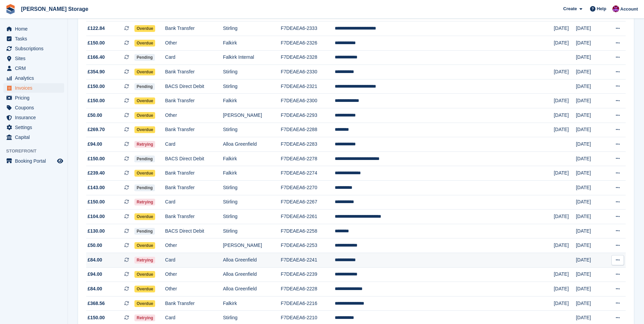 This screenshot has height=324, width=644. I want to click on span: Booking Portal, so click(35, 161).